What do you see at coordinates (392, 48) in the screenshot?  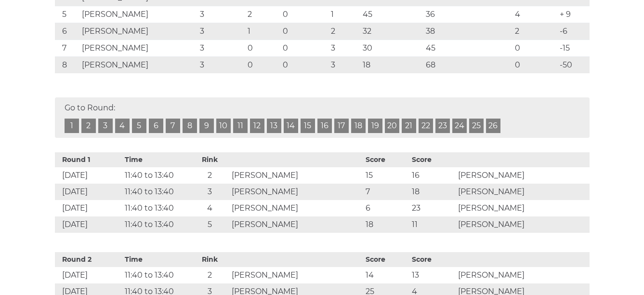 I see `td: 30` at bounding box center [392, 48].